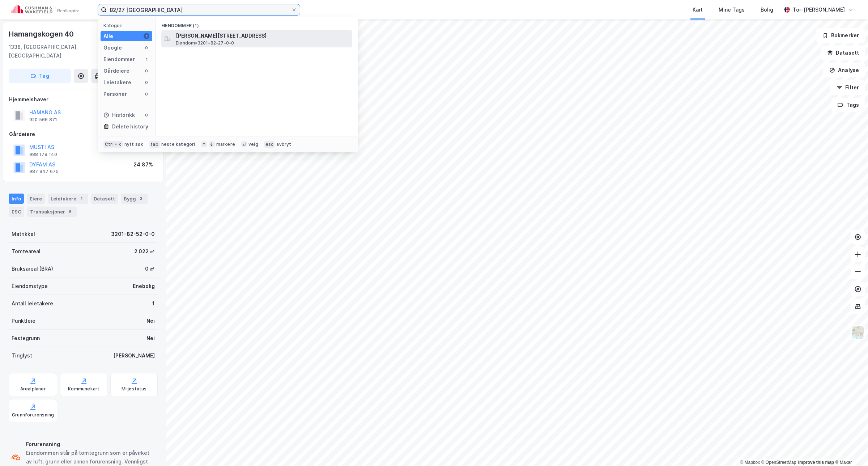 The width and height of the screenshot is (868, 466). Describe the element at coordinates (23, 234) in the screenshot. I see `div: Matrikkel` at that location.